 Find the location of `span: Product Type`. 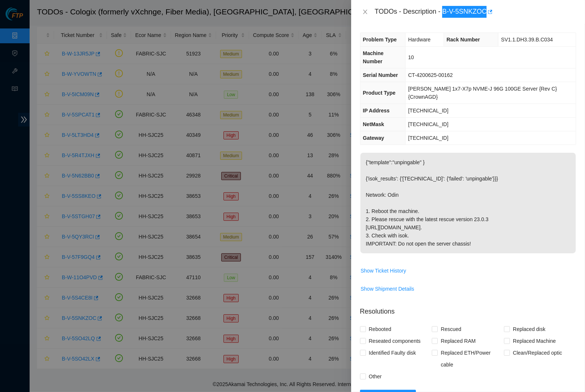

span: Product Type is located at coordinates (379, 93).